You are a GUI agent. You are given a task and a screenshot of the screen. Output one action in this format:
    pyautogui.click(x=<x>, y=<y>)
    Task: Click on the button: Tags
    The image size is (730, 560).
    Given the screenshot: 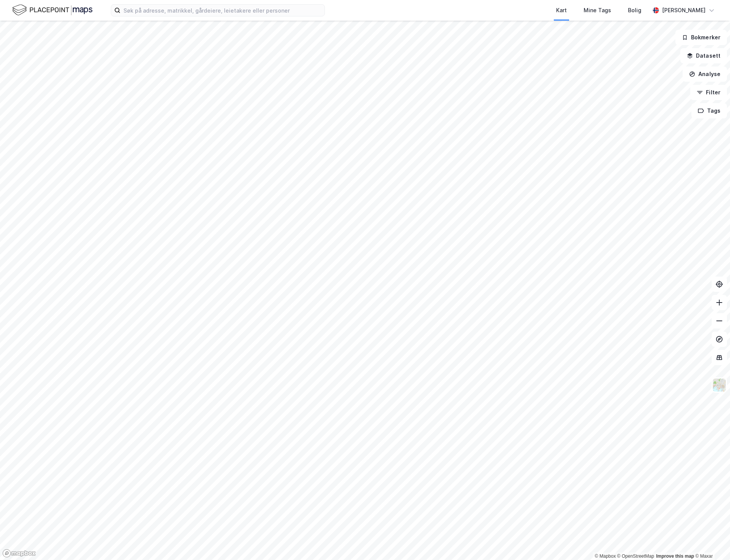 What is the action you would take?
    pyautogui.click(x=709, y=111)
    